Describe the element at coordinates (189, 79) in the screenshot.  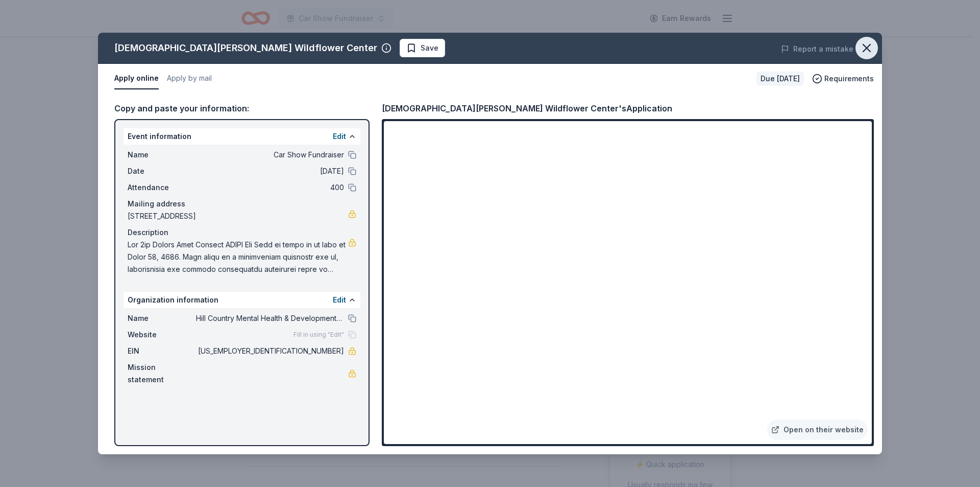
I see `button: Apply by mail` at that location.